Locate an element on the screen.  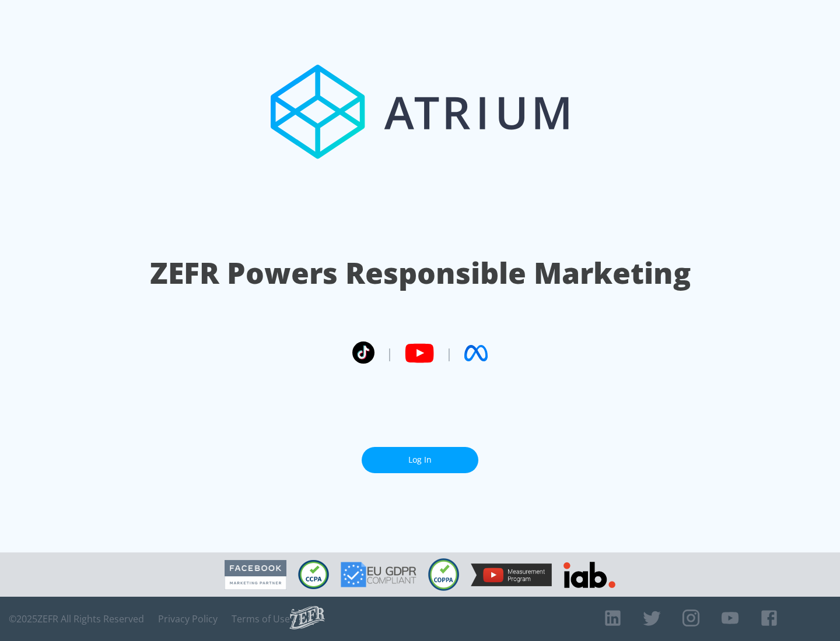
h1: ZEFR Powers Responsible Marketing is located at coordinates (420, 273).